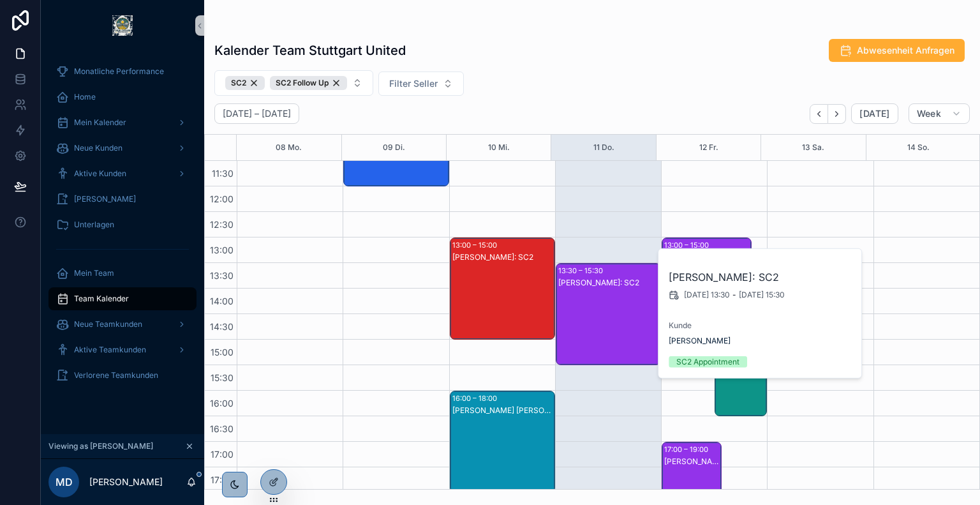 The width and height of the screenshot is (980, 505). Describe the element at coordinates (222, 224) in the screenshot. I see `span: 12:30` at that location.